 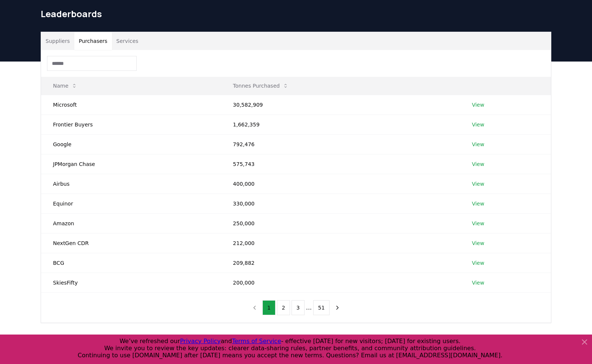 What do you see at coordinates (340, 125) in the screenshot?
I see `td: 1,662,359` at bounding box center [340, 125].